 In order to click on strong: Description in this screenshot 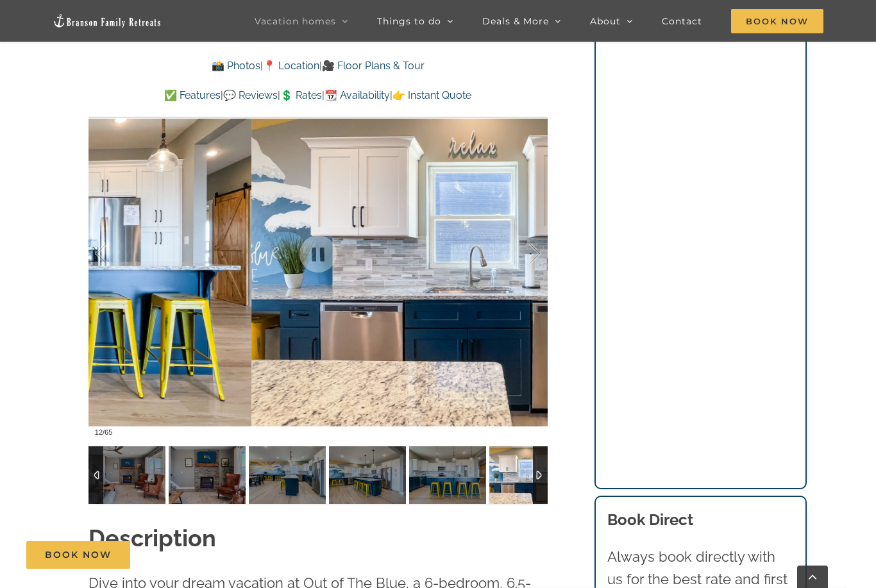, I will do `click(152, 538)`.